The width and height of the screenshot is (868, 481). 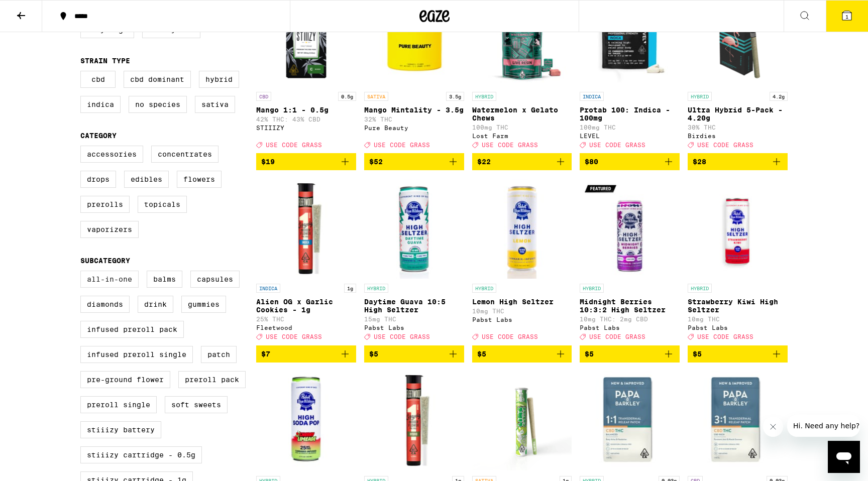 What do you see at coordinates (306, 110) in the screenshot?
I see `p: Mango 1:1 - 0.5g` at bounding box center [306, 110].